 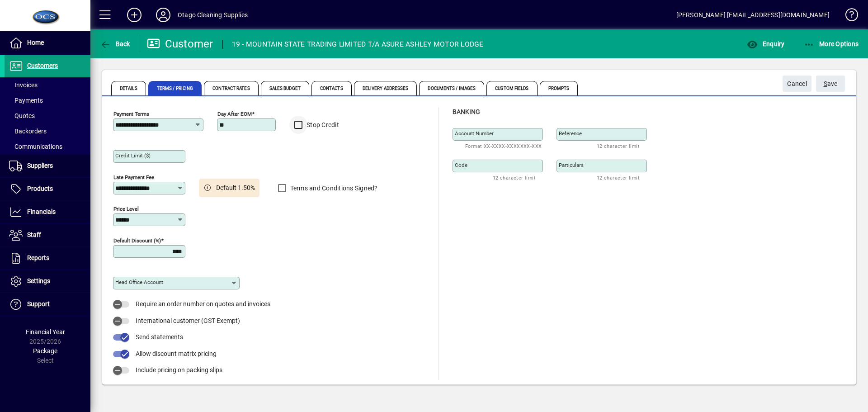 What do you see at coordinates (176, 354) in the screenshot?
I see `span: Allow discount matrix pricing` at bounding box center [176, 354].